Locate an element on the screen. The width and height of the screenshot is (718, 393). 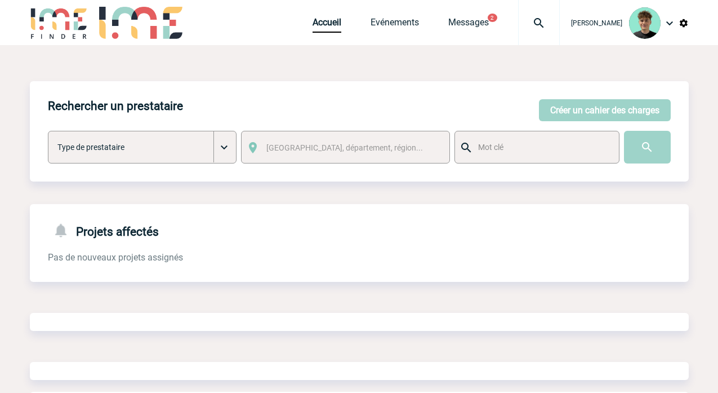
a: Accueil is located at coordinates (327, 25).